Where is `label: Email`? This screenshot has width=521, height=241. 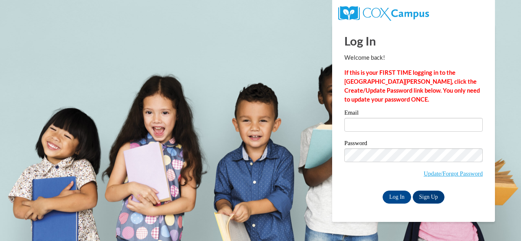
label: Email is located at coordinates (413, 114).